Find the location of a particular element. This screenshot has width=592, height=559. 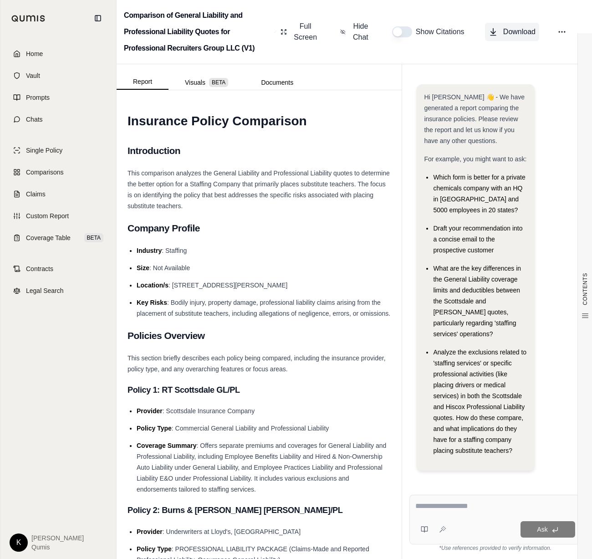

span: For example, you might want to ask: is located at coordinates (475, 159).